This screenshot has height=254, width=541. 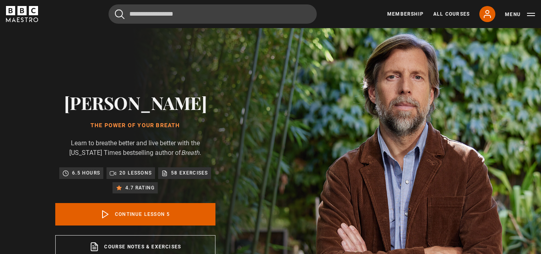 I want to click on i: Breath, so click(x=190, y=152).